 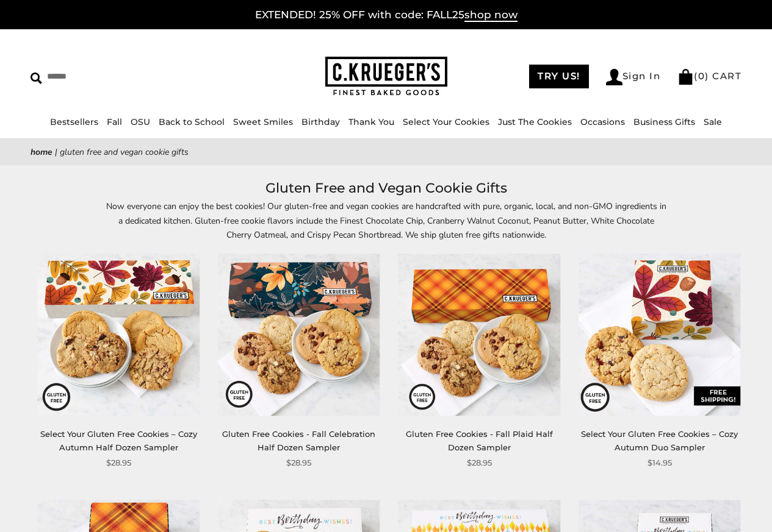 I want to click on a: Select Your Cookies, so click(x=446, y=122).